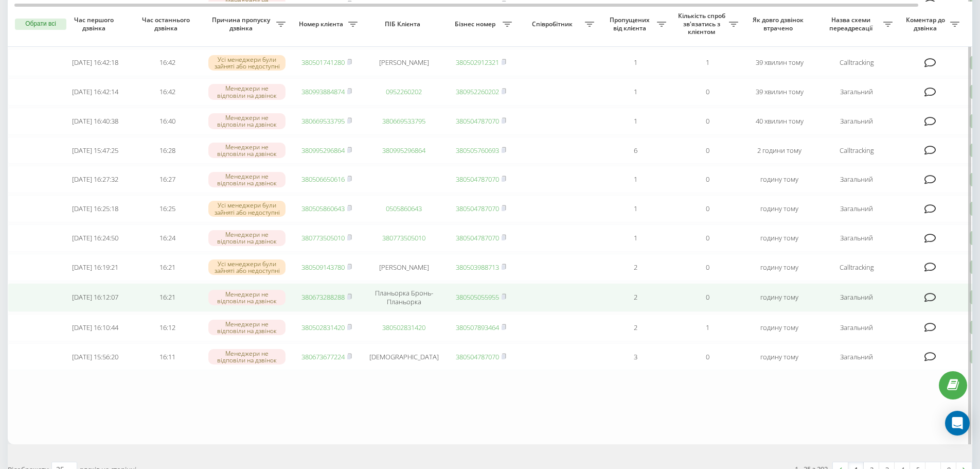 This screenshot has width=980, height=469. What do you see at coordinates (322, 24) in the screenshot?
I see `span: Номер клієнта` at bounding box center [322, 24].